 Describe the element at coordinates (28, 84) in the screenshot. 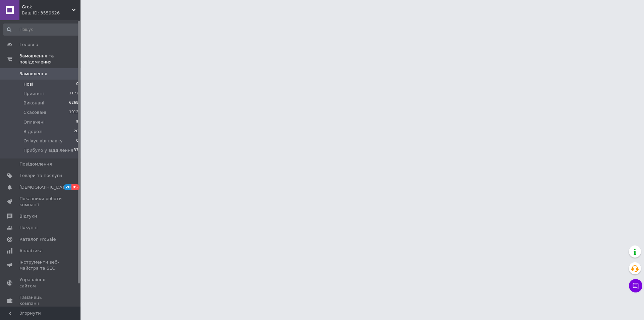

I see `span: Нові` at that location.